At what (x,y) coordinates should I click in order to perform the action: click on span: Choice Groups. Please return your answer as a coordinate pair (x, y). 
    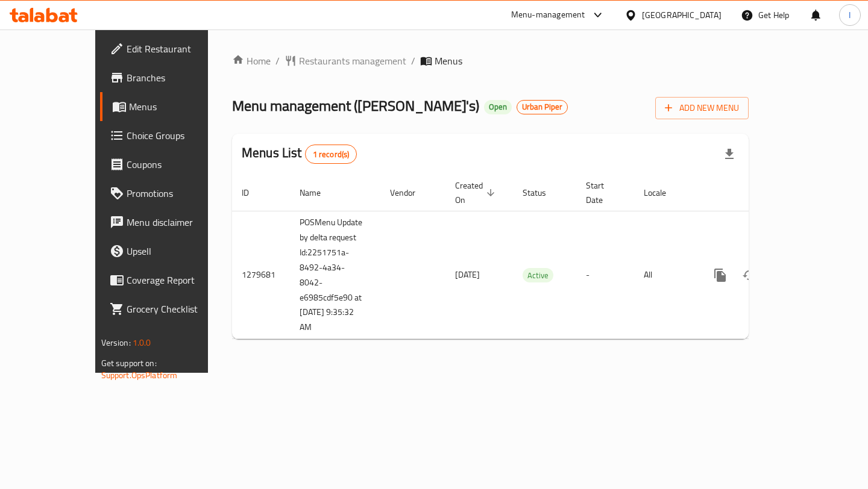
    Looking at the image, I should click on (179, 135).